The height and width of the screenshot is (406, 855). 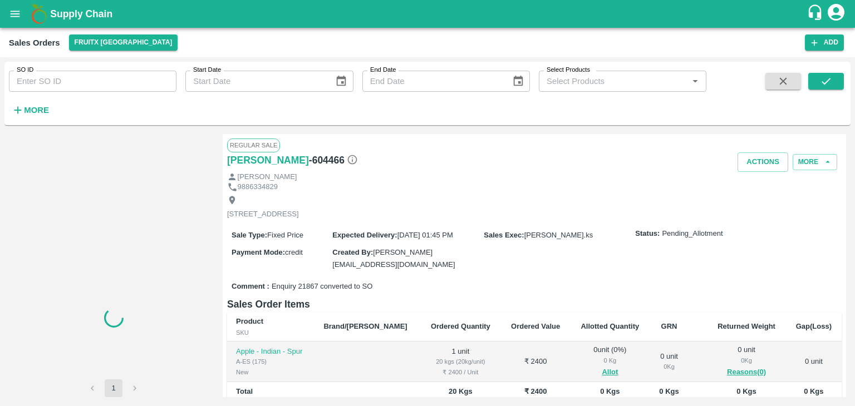 What do you see at coordinates (271, 333) in the screenshot?
I see `div: SKU` at bounding box center [271, 333].